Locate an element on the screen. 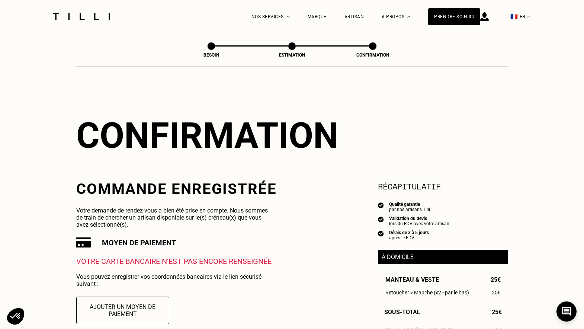 Image resolution: width=584 pixels, height=329 pixels. img: Carte bancaire is located at coordinates (83, 242).